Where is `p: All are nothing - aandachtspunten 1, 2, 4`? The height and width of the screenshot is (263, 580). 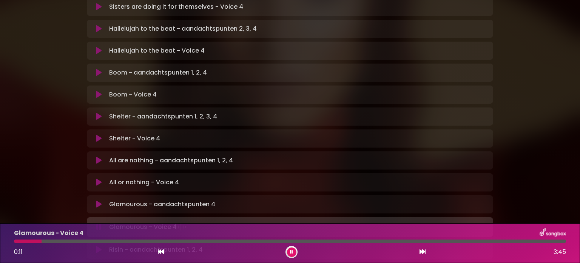
p: All are nothing - aandachtspunten 1, 2, 4 is located at coordinates (171, 160).